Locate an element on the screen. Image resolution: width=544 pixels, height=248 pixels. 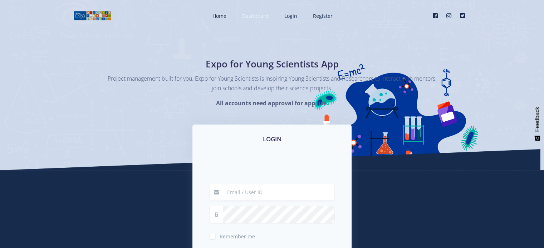
img: logo01.png is located at coordinates (92, 16).